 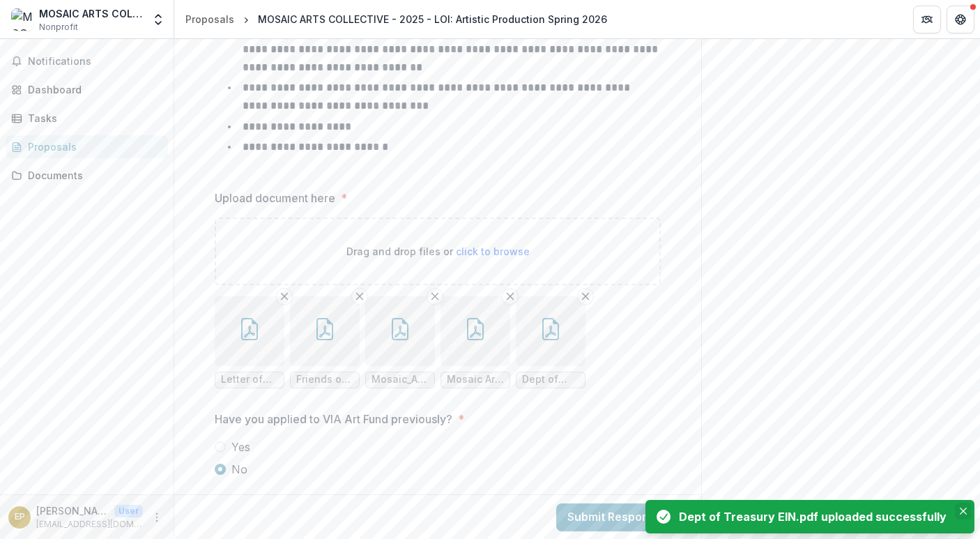 I want to click on div: Dashboard, so click(x=92, y=90).